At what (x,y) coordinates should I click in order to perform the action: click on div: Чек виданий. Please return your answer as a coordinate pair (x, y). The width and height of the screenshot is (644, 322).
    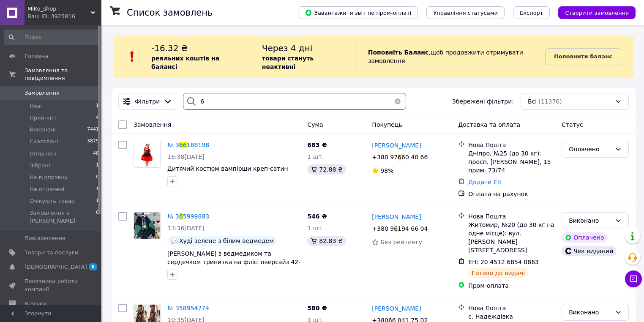
    Looking at the image, I should click on (589, 251).